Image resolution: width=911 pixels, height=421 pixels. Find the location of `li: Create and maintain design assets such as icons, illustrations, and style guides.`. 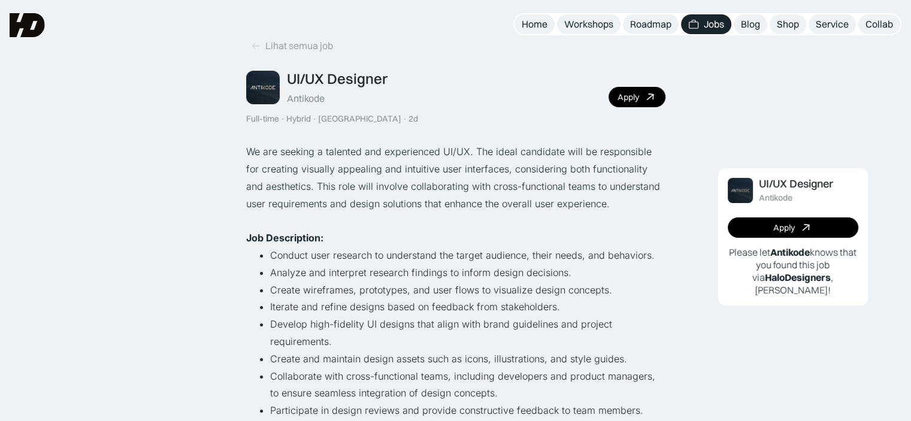

li: Create and maintain design assets such as icons, illustrations, and style guides. is located at coordinates (468, 359).